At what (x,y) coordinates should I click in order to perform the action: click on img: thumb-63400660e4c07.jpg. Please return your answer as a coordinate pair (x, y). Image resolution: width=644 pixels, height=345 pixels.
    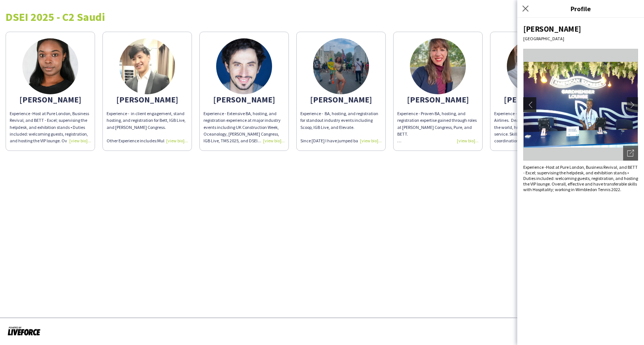
    Looking at the image, I should click on (244, 66).